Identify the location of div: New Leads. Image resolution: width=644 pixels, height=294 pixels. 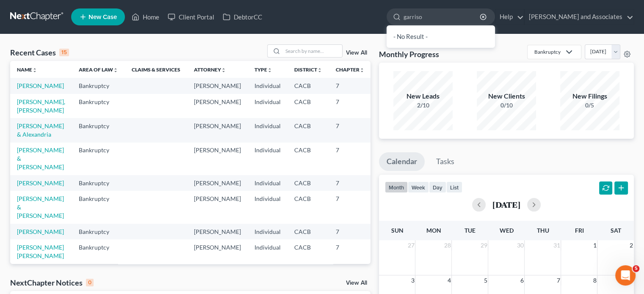
(423, 96).